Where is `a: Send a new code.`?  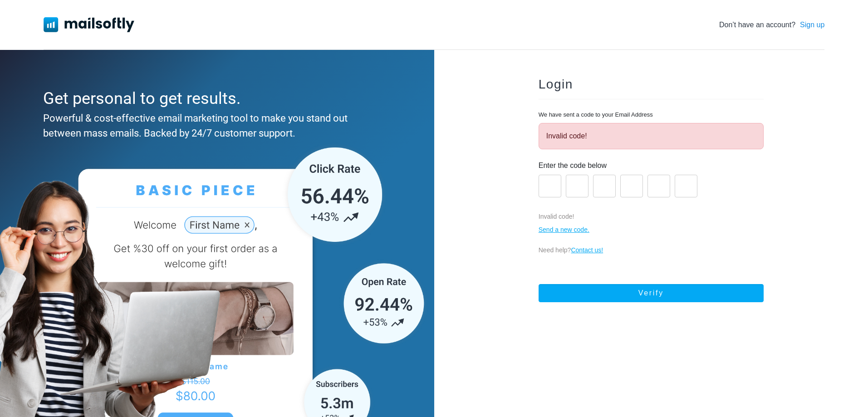 a: Send a new code. is located at coordinates (564, 230).